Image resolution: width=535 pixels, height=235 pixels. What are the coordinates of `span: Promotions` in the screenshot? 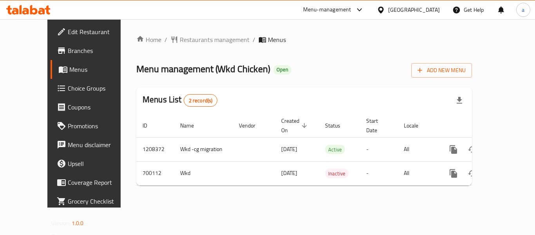 It's located at (99, 126).